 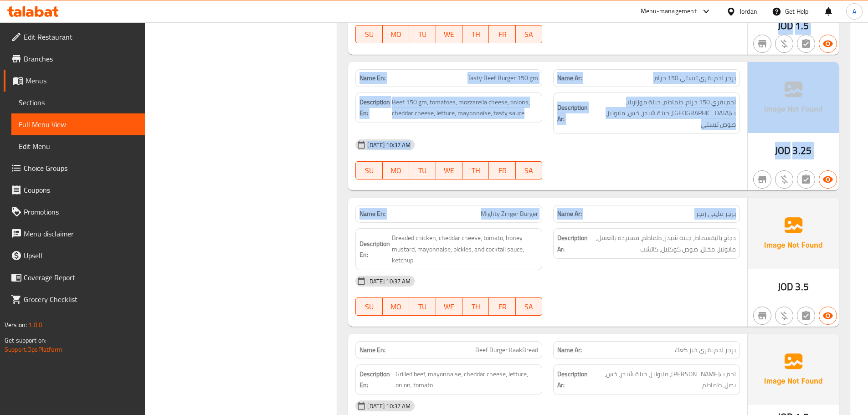 What do you see at coordinates (15, 325) in the screenshot?
I see `span: Version:` at bounding box center [15, 325].